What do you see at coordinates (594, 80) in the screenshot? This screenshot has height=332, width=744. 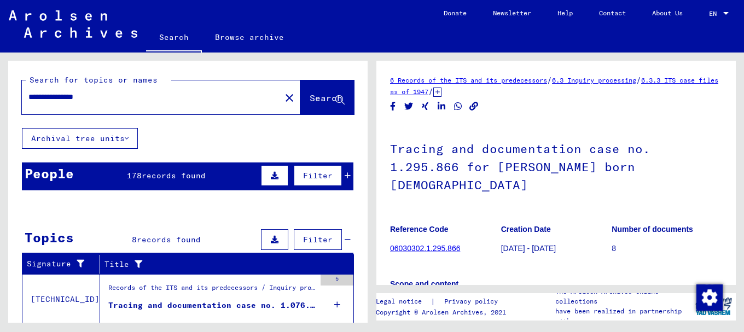 I see `a: 6.3 Inquiry processing` at bounding box center [594, 80].